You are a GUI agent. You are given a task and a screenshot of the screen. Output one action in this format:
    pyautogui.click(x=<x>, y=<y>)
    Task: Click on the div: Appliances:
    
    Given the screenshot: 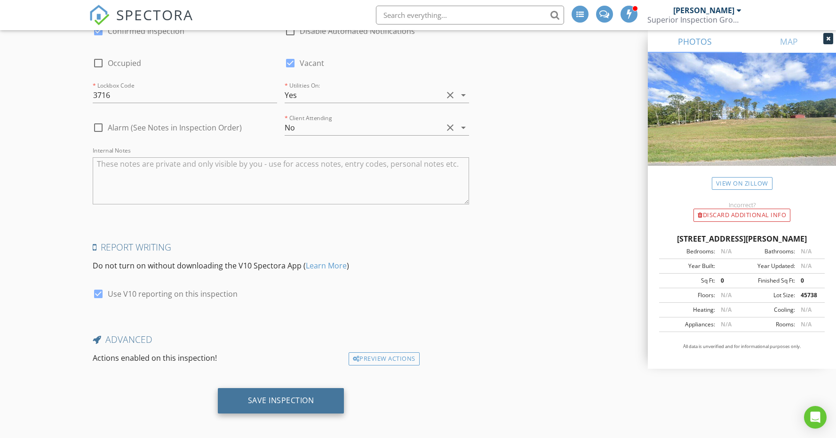 What is the action you would take?
    pyautogui.click(x=688, y=324)
    